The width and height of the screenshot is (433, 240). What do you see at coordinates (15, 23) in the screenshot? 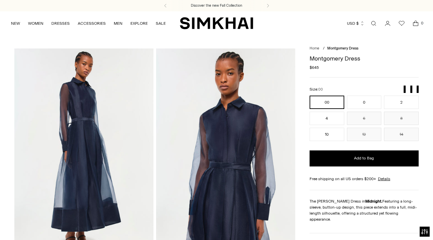
I see `a: NEW` at bounding box center [15, 23].